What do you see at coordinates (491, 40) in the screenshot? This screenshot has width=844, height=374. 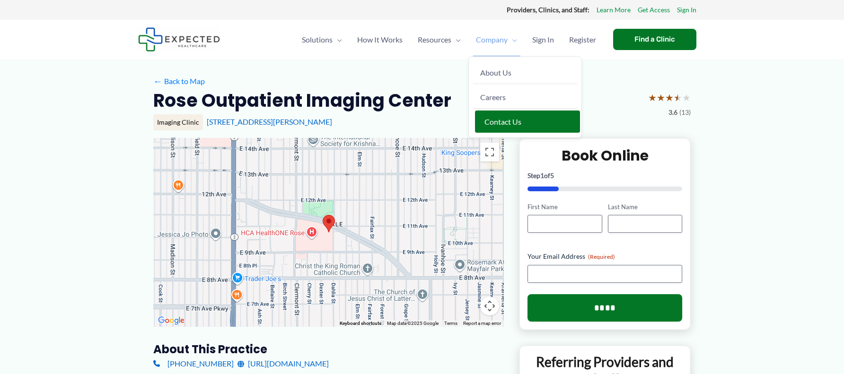 I see `span: Company` at bounding box center [491, 40].